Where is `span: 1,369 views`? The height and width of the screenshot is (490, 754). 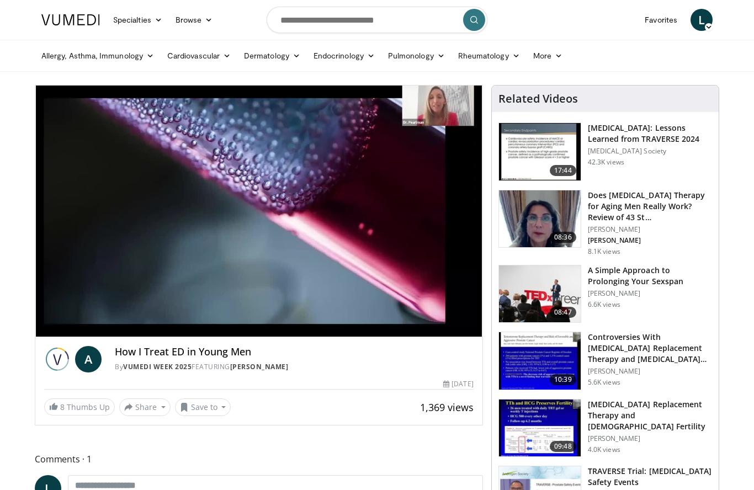 span: 1,369 views is located at coordinates (446, 407).